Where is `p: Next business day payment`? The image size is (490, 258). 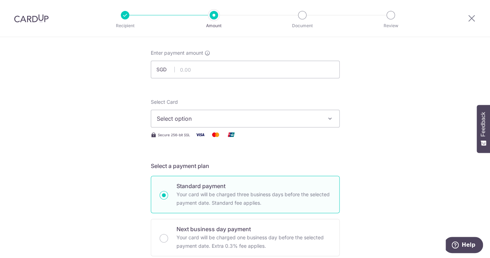
p: Next business day payment is located at coordinates (254, 229).